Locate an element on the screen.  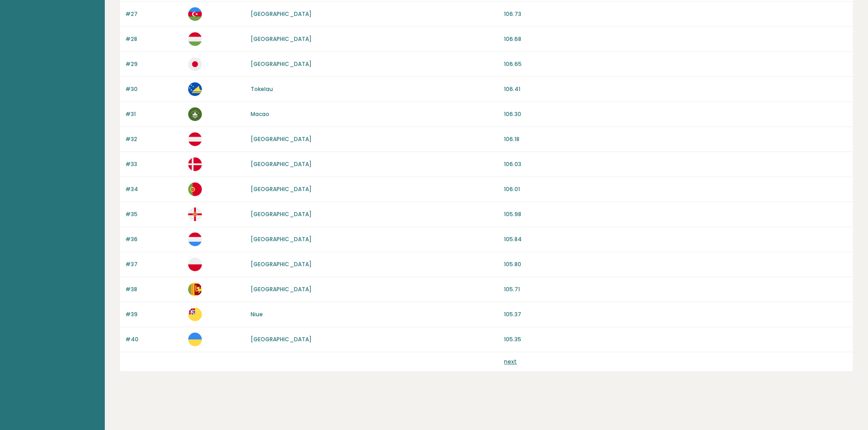
img: lu.svg is located at coordinates (195, 240).